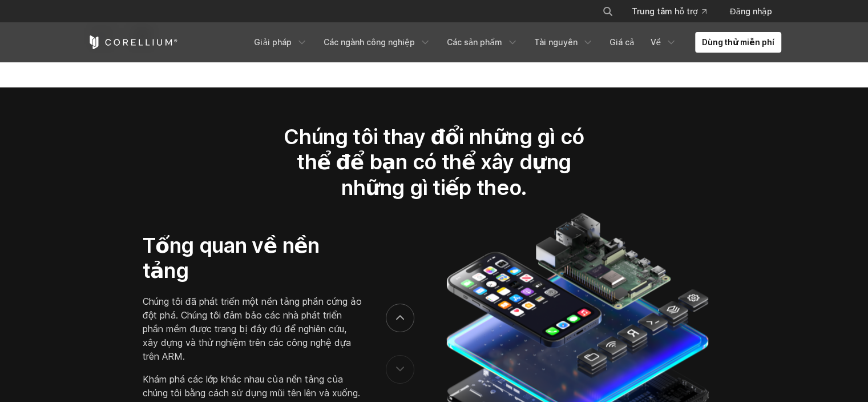 The height and width of the screenshot is (402, 868). What do you see at coordinates (474, 42) in the screenshot?
I see `font: Các sản phẩm` at bounding box center [474, 42].